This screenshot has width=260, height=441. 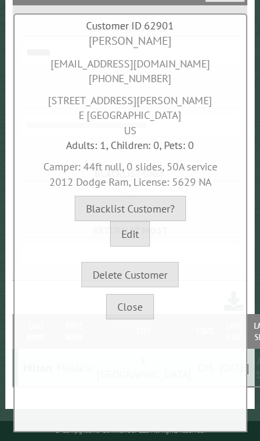 What do you see at coordinates (130, 208) in the screenshot?
I see `button: Blacklist Customer?` at bounding box center [130, 208].